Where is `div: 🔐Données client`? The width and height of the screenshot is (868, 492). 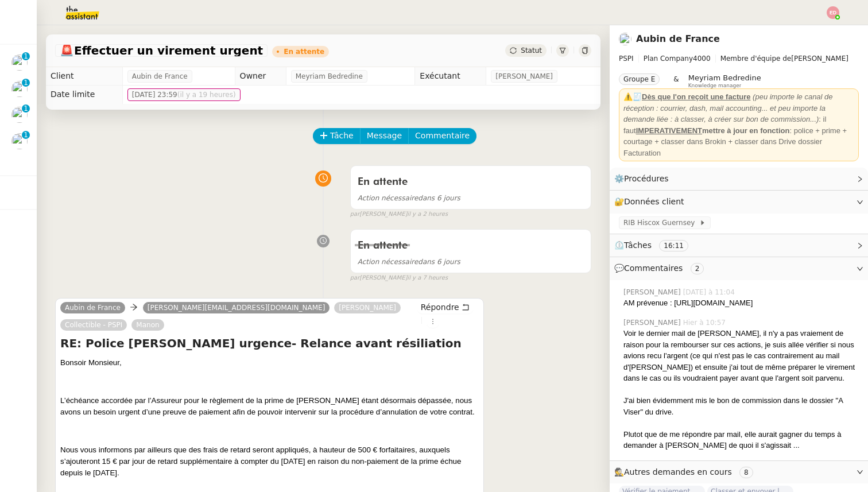 div: 🔐Données client is located at coordinates (738, 201).